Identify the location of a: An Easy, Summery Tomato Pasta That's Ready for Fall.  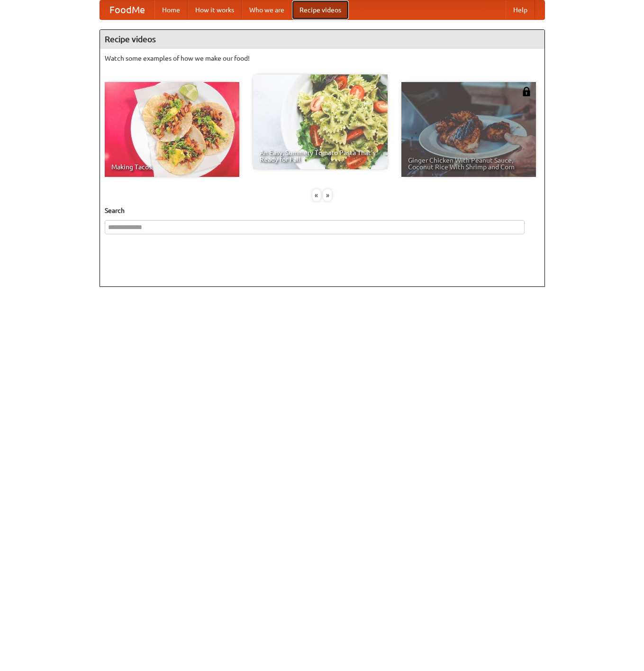
(321, 122).